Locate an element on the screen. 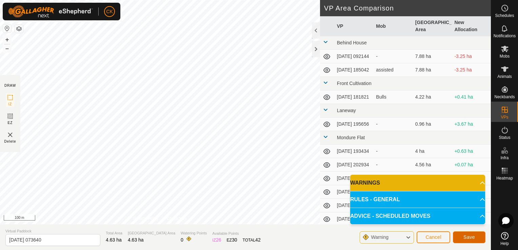 This screenshot has width=518, height=250. span: Available Points is located at coordinates (236, 234).